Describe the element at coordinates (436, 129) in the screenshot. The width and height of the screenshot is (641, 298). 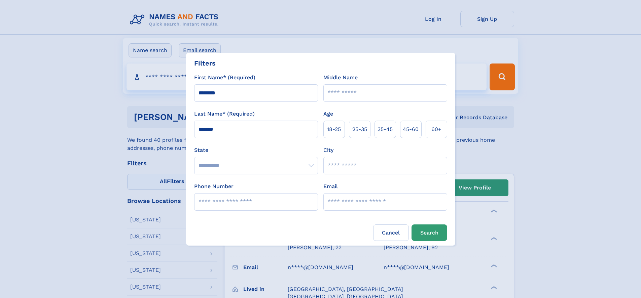
I see `span: 60+` at that location.